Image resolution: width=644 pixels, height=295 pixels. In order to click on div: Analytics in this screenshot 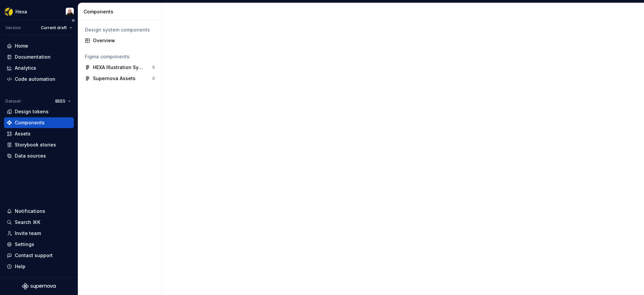, I will do `click(26, 68)`.